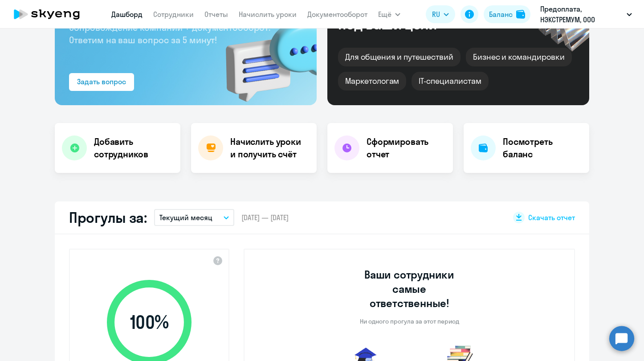  What do you see at coordinates (450, 81) in the screenshot?
I see `div: IT-специалистам` at bounding box center [450, 81].